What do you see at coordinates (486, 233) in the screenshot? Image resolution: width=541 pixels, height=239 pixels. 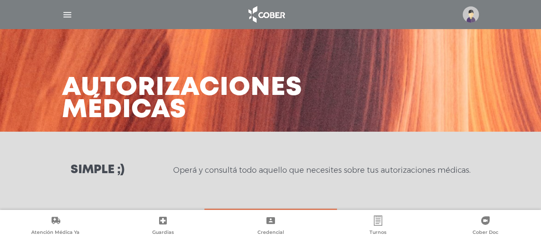 I see `span: Cober Doc` at bounding box center [486, 233].